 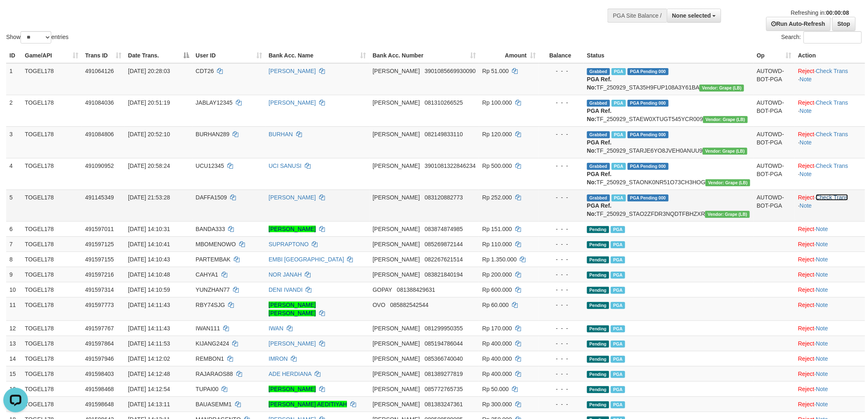 What do you see at coordinates (285, 166) in the screenshot?
I see `a: UCI SANUSI` at bounding box center [285, 166].